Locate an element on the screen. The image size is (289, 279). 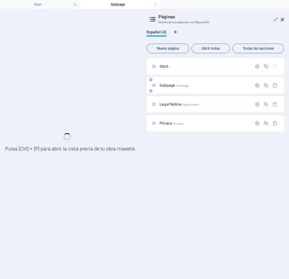
div: Subpage/subpage is located at coordinates (205, 85).